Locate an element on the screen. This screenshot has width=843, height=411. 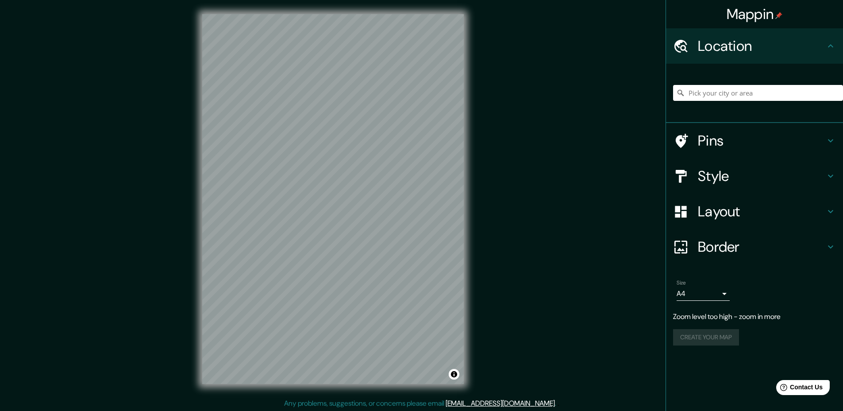
h4: Location is located at coordinates (761, 46).